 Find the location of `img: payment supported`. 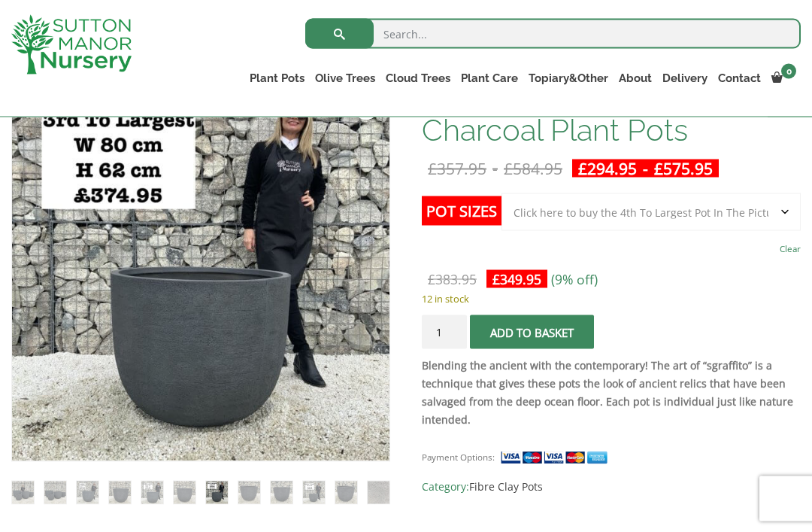

img: payment supported is located at coordinates (557, 458).